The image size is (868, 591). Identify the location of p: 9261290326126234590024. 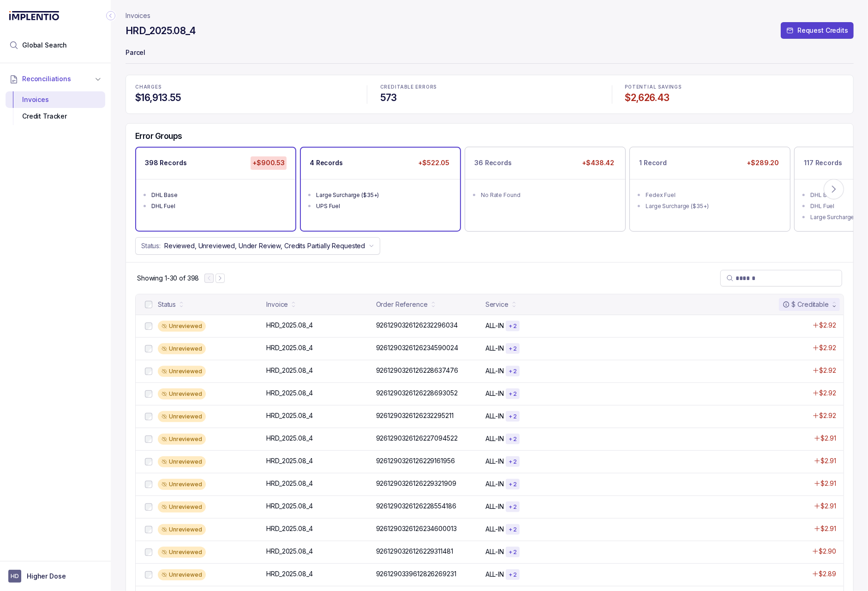
(417, 348).